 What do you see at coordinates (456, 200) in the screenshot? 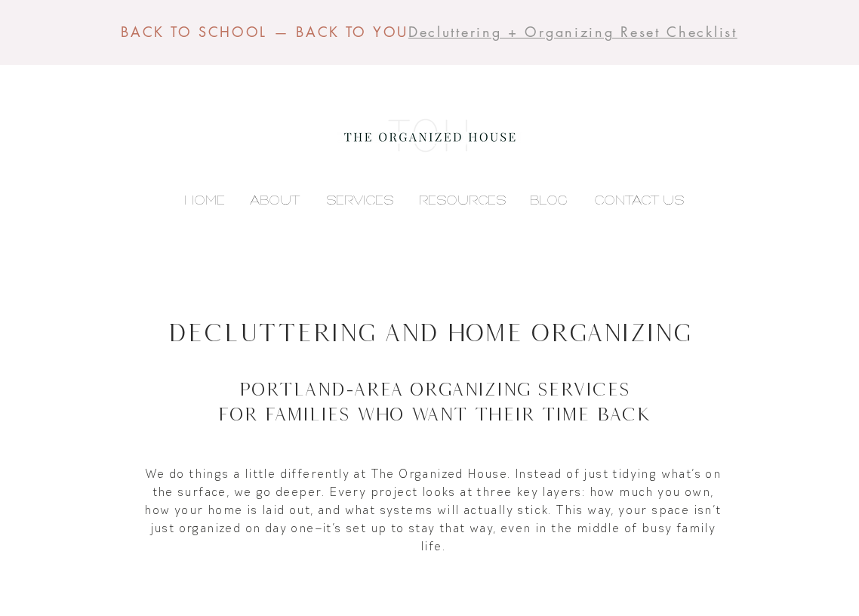
I see `a: RESOURCES` at bounding box center [456, 200].